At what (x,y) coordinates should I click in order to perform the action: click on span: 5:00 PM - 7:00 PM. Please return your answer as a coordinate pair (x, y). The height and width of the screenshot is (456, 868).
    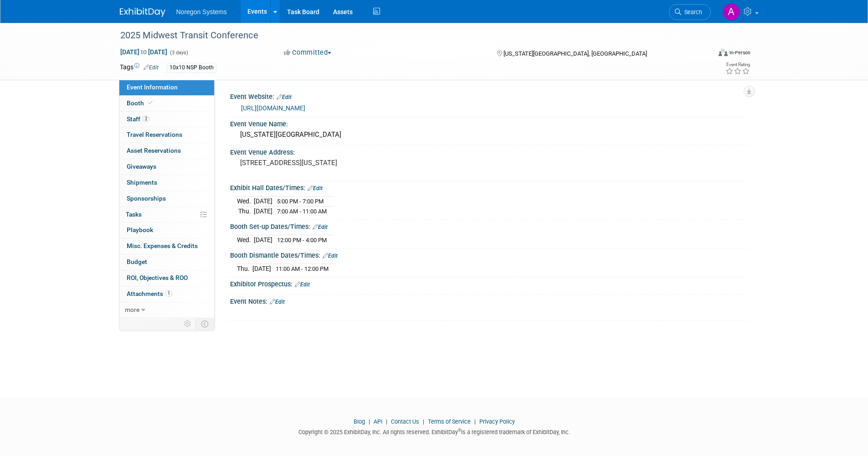
    Looking at the image, I should click on (300, 201).